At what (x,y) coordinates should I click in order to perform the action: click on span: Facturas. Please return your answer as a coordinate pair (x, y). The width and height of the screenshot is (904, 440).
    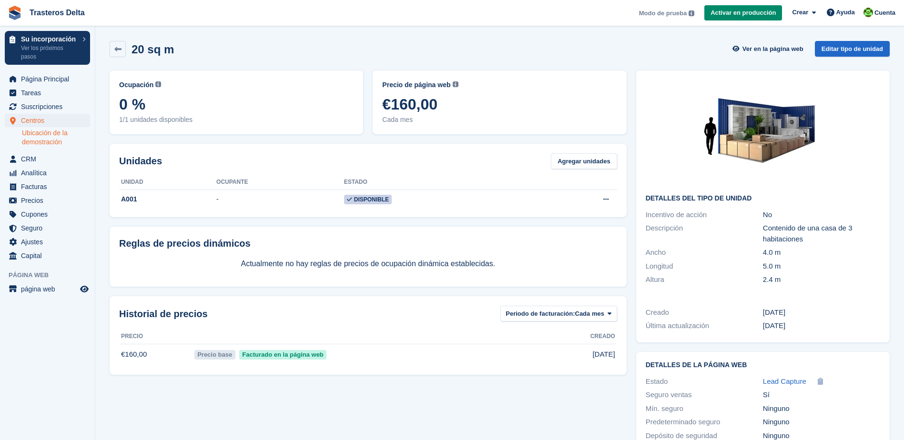
    Looking at the image, I should click on (50, 187).